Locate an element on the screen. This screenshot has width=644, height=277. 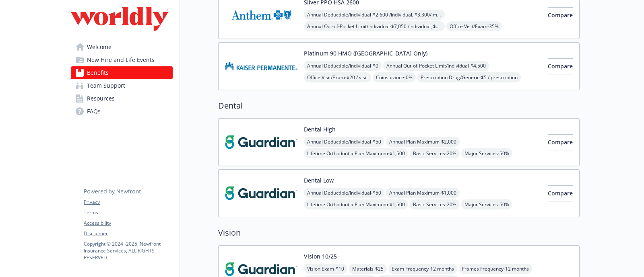
span: Annual Deductible/Individual - $0 is located at coordinates (343, 66).